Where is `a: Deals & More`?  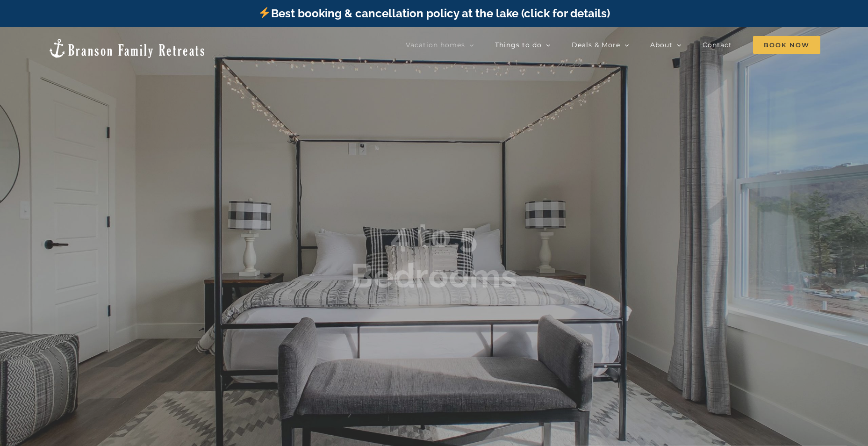 a: Deals & More is located at coordinates (600, 45).